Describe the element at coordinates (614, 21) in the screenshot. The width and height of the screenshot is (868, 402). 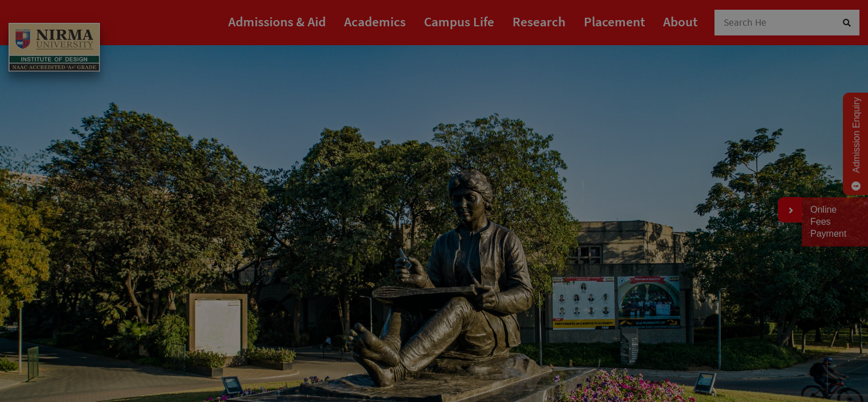
I see `a: Placement` at that location.